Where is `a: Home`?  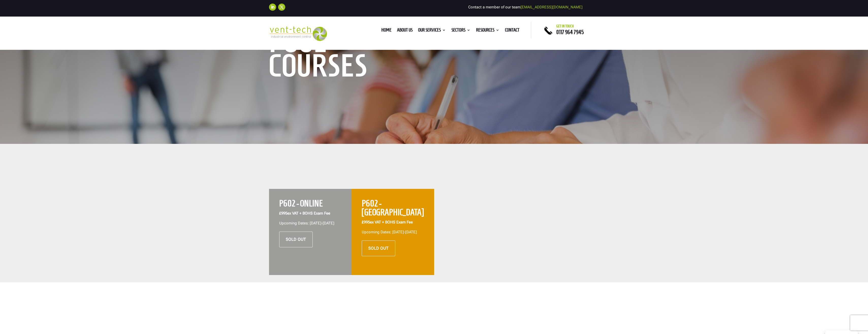
a: Home is located at coordinates (386, 31).